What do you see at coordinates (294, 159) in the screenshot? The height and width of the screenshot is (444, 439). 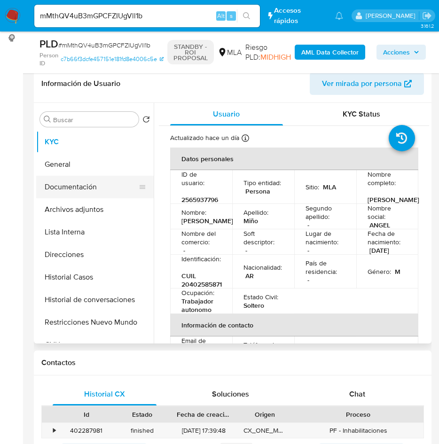 I see `th: Datos personales` at bounding box center [294, 159].